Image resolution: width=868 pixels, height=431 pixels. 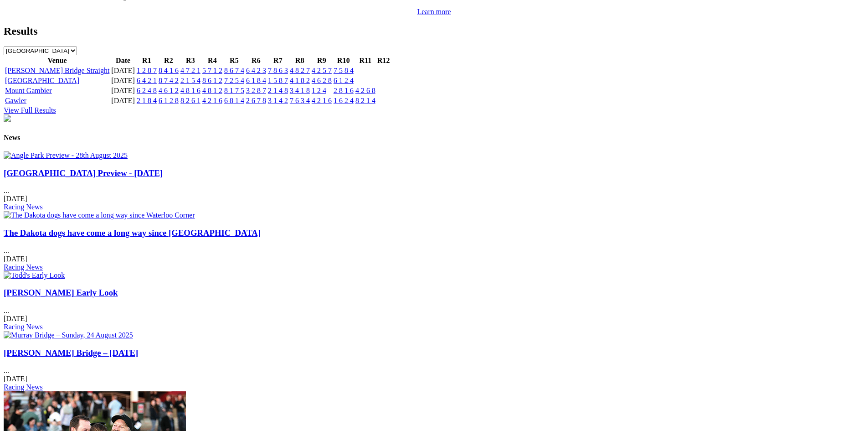 I want to click on a: 1 2 4, so click(x=319, y=90).